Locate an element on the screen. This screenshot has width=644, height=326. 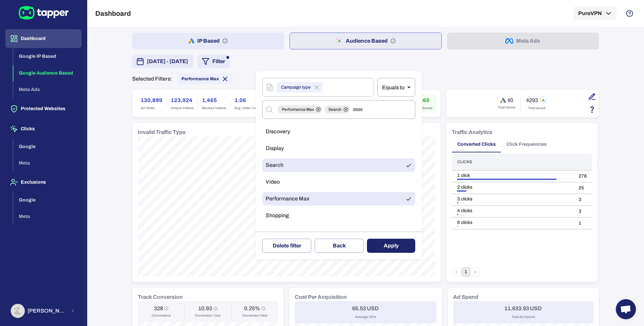
span: Campaign type is located at coordinates (296, 87).